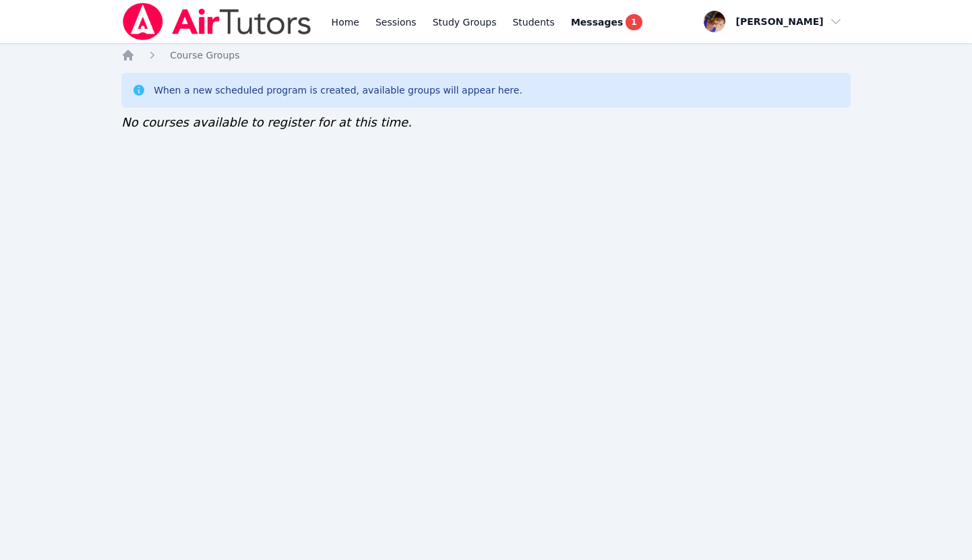 This screenshot has height=560, width=972. Describe the element at coordinates (205, 55) in the screenshot. I see `a: Course Groups` at that location.